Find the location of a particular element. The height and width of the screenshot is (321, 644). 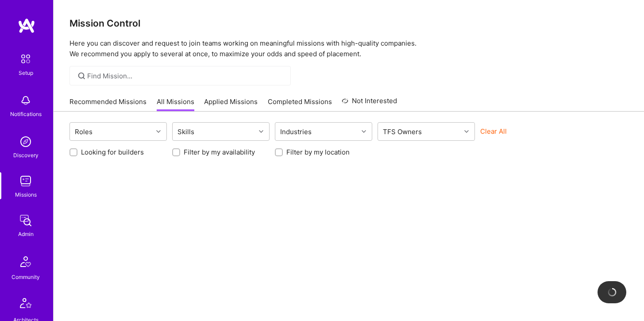

div: Admin is located at coordinates (25, 234).